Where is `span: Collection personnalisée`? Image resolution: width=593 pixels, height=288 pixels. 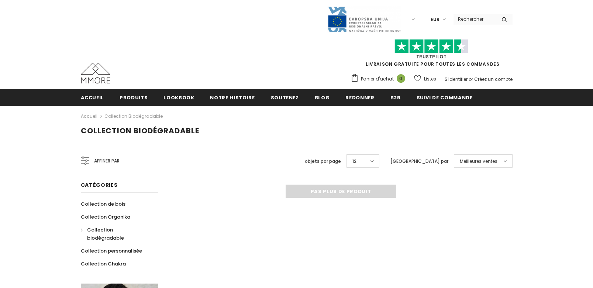
span: Collection personnalisée is located at coordinates (111, 251).